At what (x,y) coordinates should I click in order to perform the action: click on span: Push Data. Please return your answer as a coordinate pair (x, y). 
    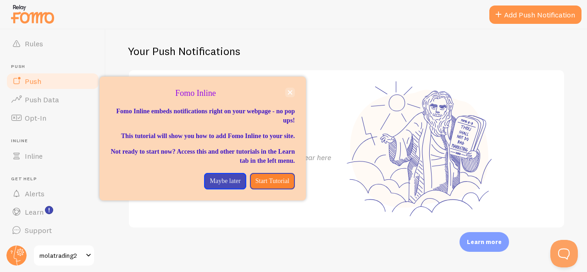
    Looking at the image, I should click on (42, 99).